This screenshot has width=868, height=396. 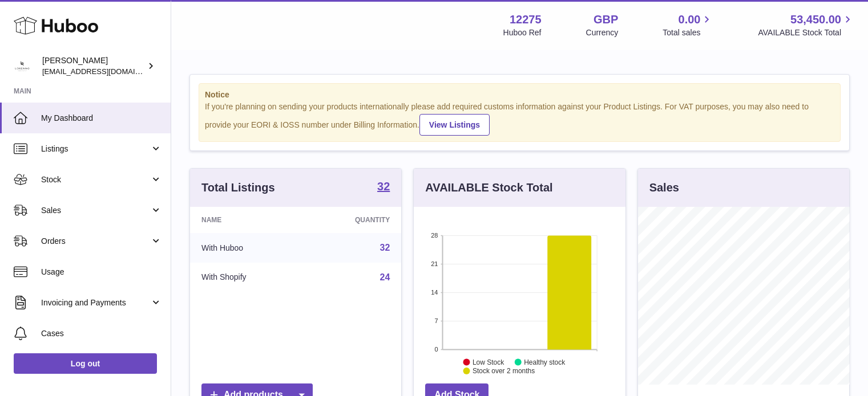 What do you see at coordinates (520, 95) in the screenshot?
I see `strong: Notice` at bounding box center [520, 95].